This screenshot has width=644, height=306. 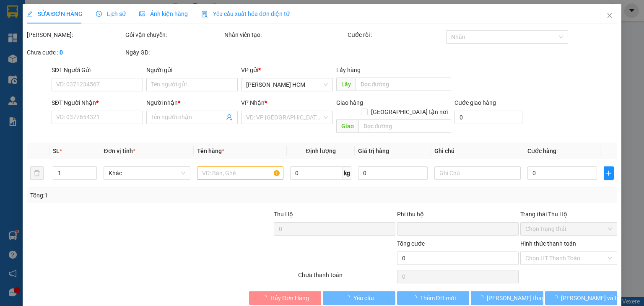 I want to click on label: Hình thức thanh toán, so click(x=548, y=243).